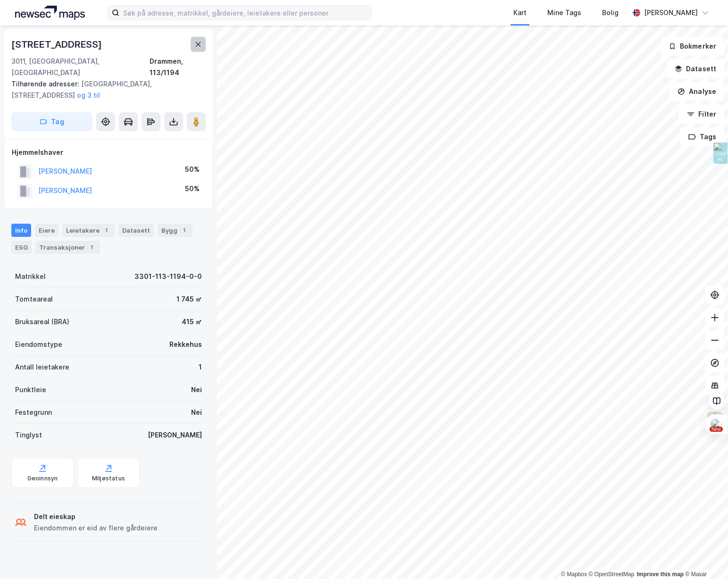  I want to click on div: Delt eieskap, so click(95, 517).